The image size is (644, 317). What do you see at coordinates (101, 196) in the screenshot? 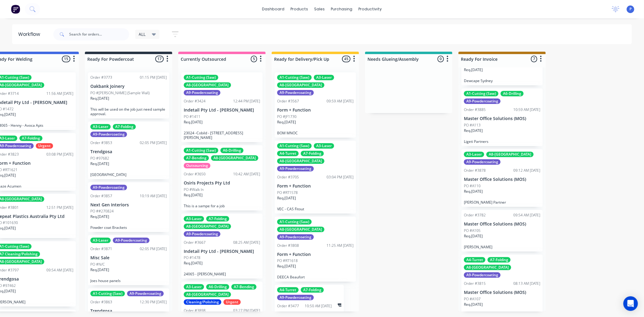
I see `div: Order #3857` at bounding box center [101, 196].